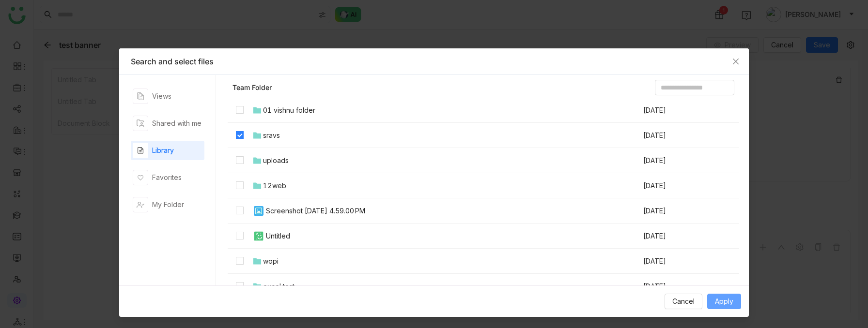 Image resolution: width=868 pixels, height=328 pixels. What do you see at coordinates (163, 151) in the screenshot?
I see `div: Library` at bounding box center [163, 151].